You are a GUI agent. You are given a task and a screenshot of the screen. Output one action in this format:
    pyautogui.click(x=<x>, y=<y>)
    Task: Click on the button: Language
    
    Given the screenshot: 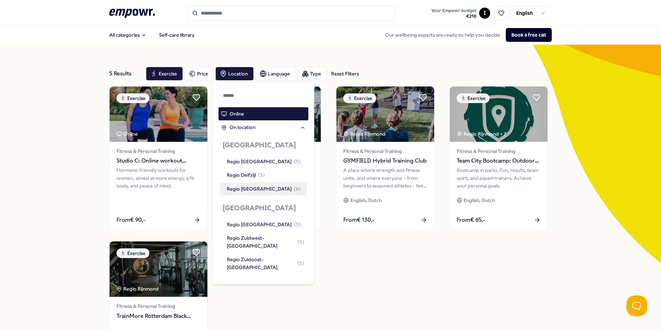 What is the action you would take?
    pyautogui.click(x=275, y=74)
    